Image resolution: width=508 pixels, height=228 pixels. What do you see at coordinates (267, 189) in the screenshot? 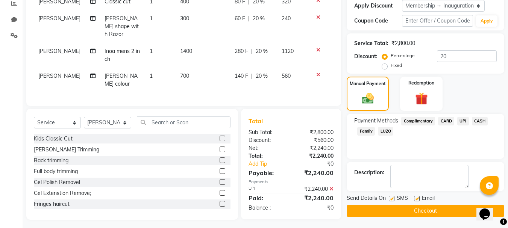
I see `div: UPI` at bounding box center [267, 189].